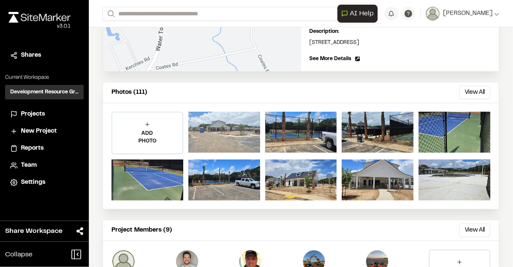  Describe the element at coordinates (358, 14) in the screenshot. I see `button: Open AI Assistant` at that location.